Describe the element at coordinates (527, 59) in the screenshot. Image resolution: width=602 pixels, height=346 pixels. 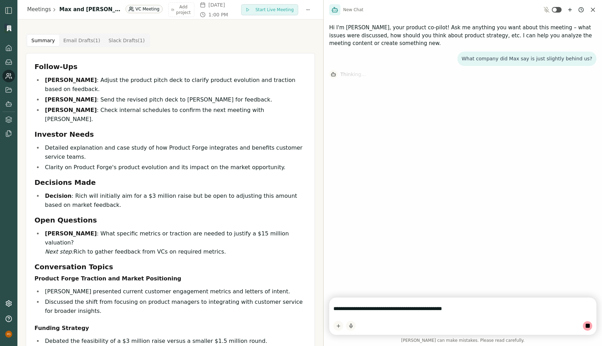
I see `p: What company did Max say is just slightly behind us?` at that location.